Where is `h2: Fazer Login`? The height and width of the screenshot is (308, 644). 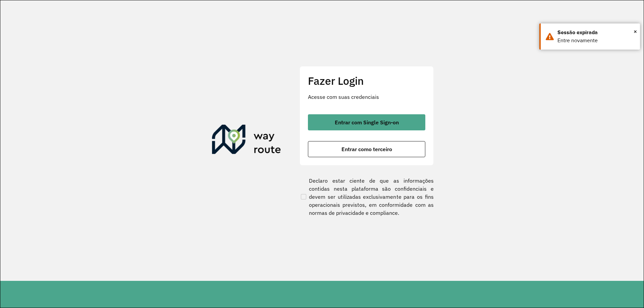 h2: Fazer Login is located at coordinates (366, 81).